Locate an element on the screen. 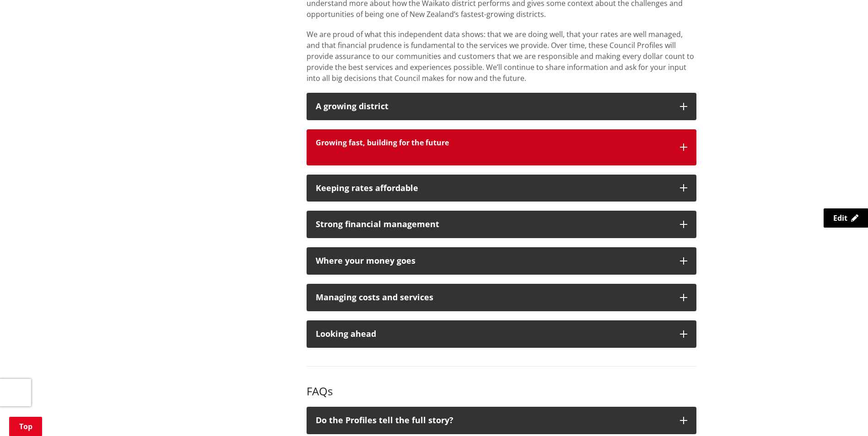  button: Do the Profiles tell the full story? is located at coordinates (501, 420).